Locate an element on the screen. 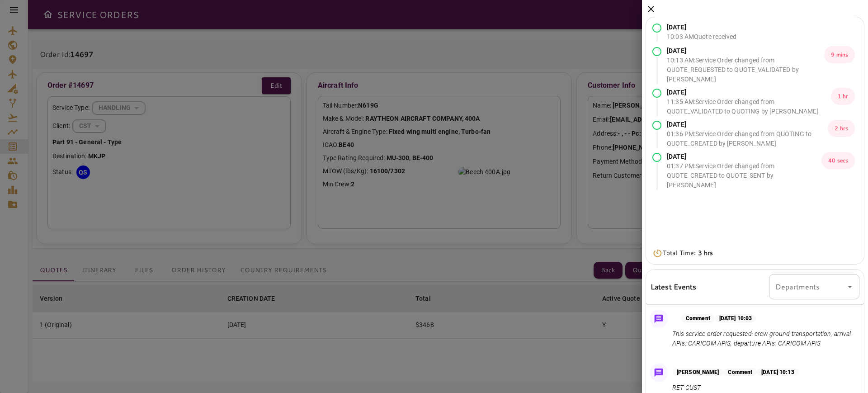 The width and height of the screenshot is (868, 393). p: 2 hrs is located at coordinates (841, 129).